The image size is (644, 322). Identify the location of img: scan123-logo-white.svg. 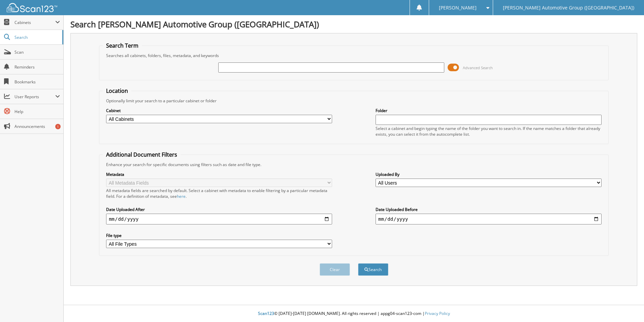
(32, 8).